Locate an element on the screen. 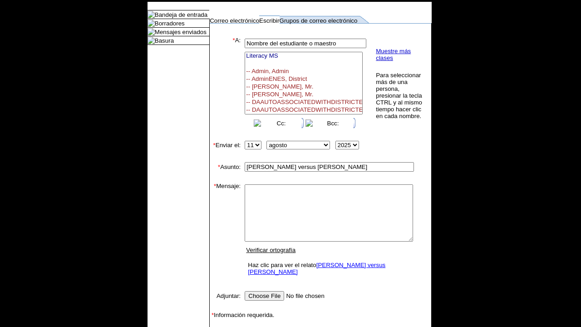 The height and width of the screenshot is (327, 581). td: A: is located at coordinates (225, 83).